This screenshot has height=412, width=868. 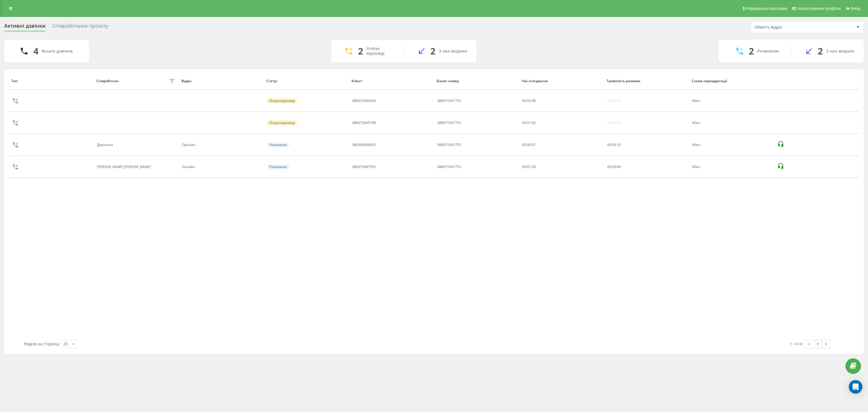 What do you see at coordinates (614, 145) in the screenshot?
I see `span: 03` at bounding box center [614, 145].